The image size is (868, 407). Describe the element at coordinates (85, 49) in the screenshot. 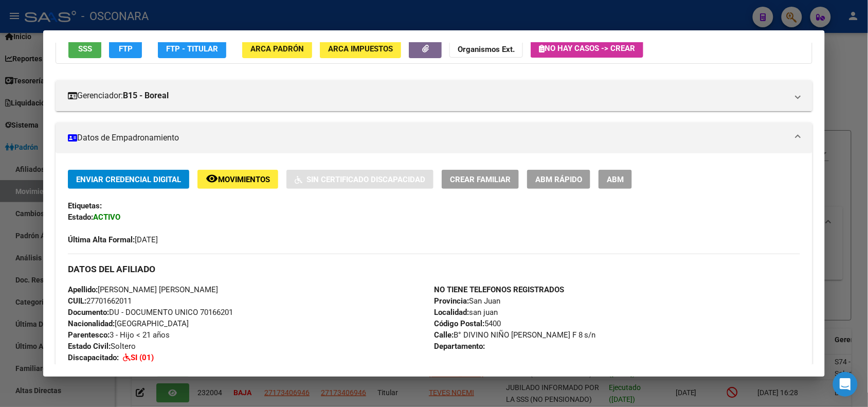

I see `span: SSS` at that location.